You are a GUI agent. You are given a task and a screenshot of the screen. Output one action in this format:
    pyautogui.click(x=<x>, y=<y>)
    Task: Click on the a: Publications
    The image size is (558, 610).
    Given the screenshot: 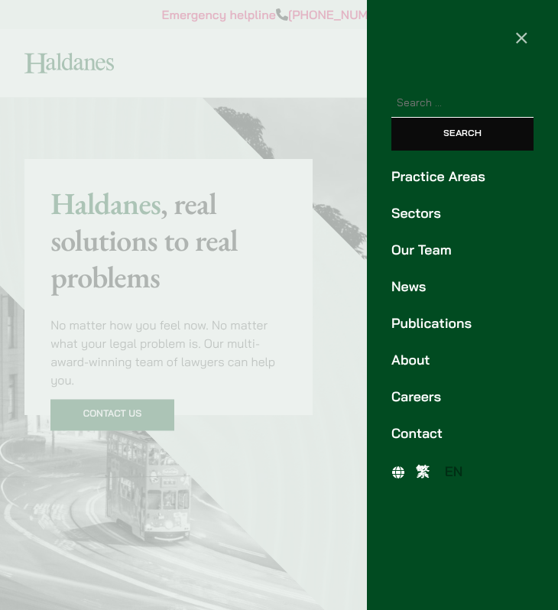 What is the action you would take?
    pyautogui.click(x=463, y=323)
    